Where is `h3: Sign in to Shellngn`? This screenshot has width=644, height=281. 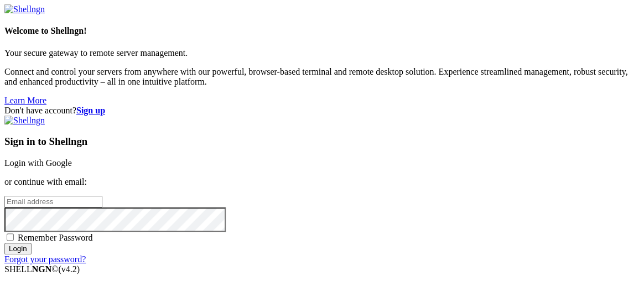 h3: Sign in to Shellngn is located at coordinates (322, 142).